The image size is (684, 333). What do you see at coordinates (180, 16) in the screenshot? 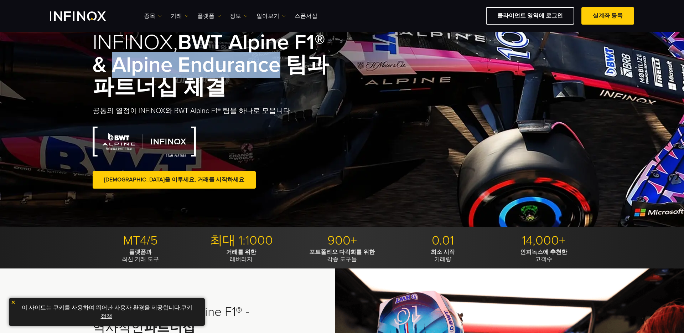
I see `a: 거래` at bounding box center [180, 16].